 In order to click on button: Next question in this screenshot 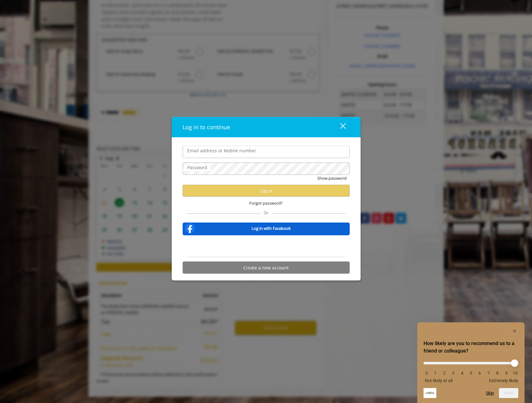, I will do `click(509, 392)`.